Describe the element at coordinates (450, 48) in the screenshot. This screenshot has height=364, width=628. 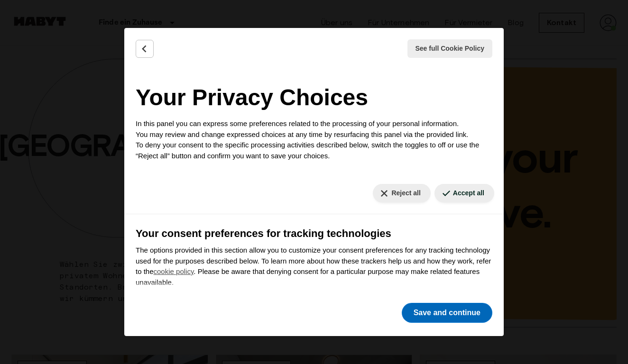
I see `span: See full Cookie Policy` at that location.